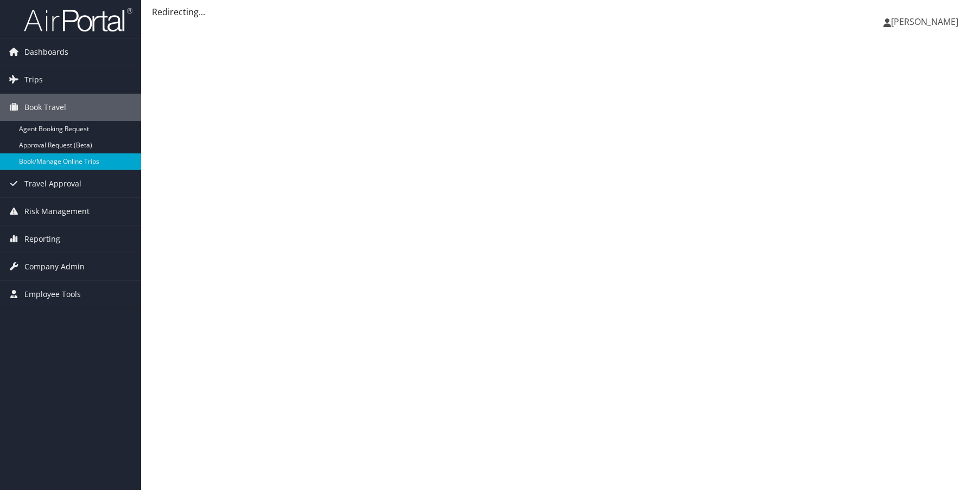 The image size is (980, 490). Describe the element at coordinates (34, 80) in the screenshot. I see `span: Trips` at that location.